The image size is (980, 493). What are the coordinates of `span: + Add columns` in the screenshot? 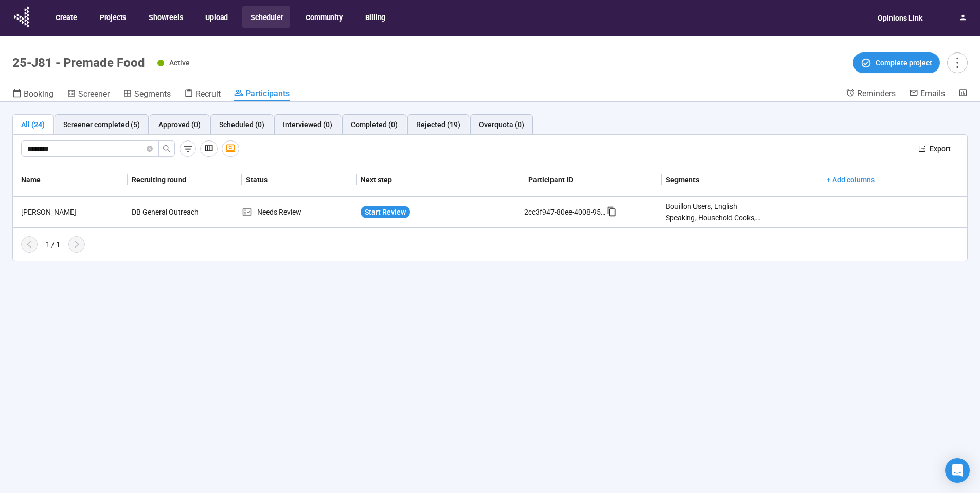 It's located at (850, 179).